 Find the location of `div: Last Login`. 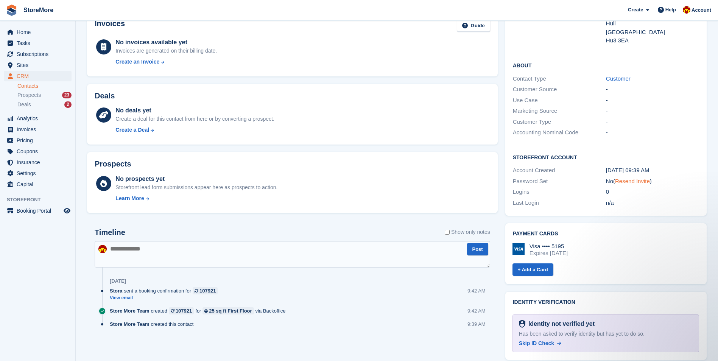

div: Last Login is located at coordinates (560, 203).